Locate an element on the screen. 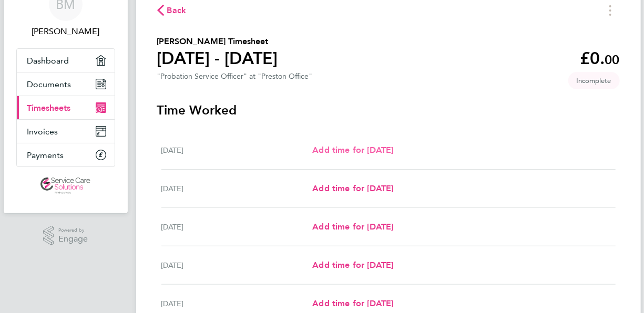 This screenshot has height=313, width=644. span: Powered by is located at coordinates (73, 230).